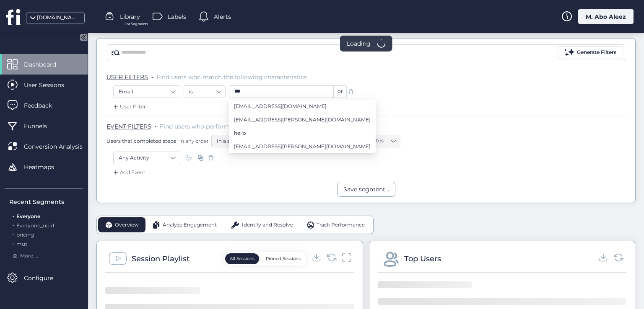  Describe the element at coordinates (141, 141) in the screenshot. I see `span: Users that completed steps` at that location.